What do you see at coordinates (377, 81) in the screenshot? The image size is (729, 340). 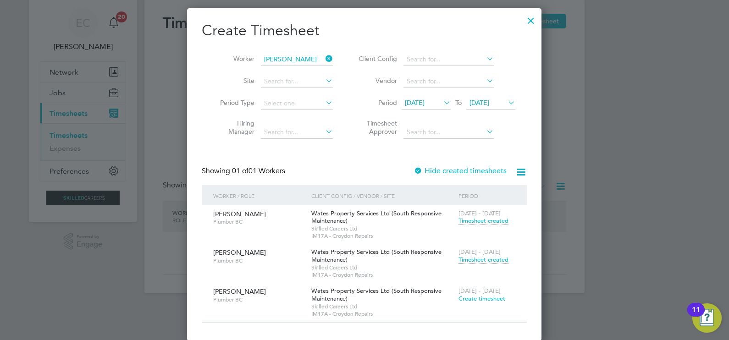 I see `label: Vendor` at bounding box center [377, 81].